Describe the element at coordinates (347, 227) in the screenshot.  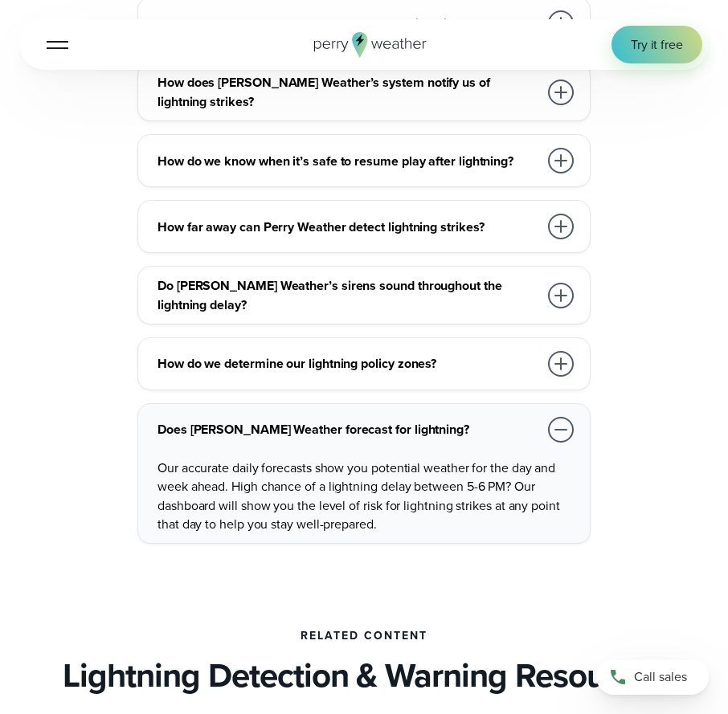
I see `h3: How far away can Perry Weather detect lightning strikes?` at that location.